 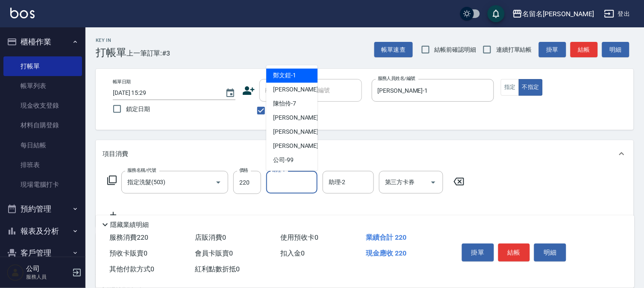 What do you see at coordinates (115, 154) in the screenshot?
I see `p: 項目消費` at bounding box center [115, 154].